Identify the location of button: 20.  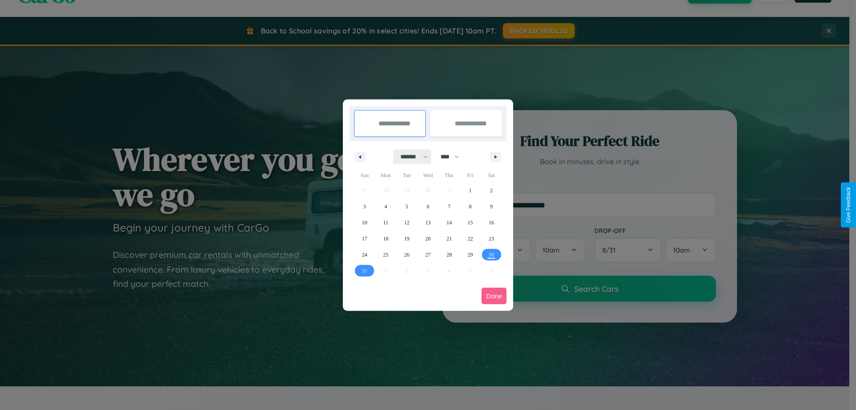
(428, 239).